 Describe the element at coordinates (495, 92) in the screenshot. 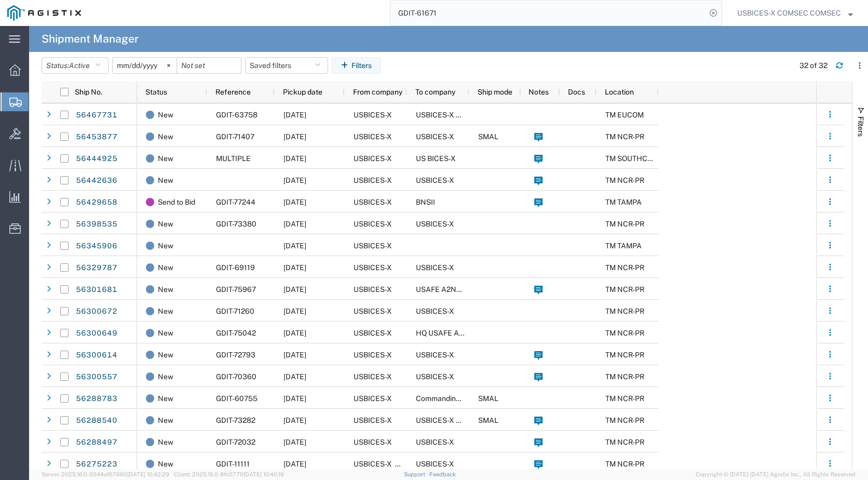

I see `span: Ship mode` at that location.